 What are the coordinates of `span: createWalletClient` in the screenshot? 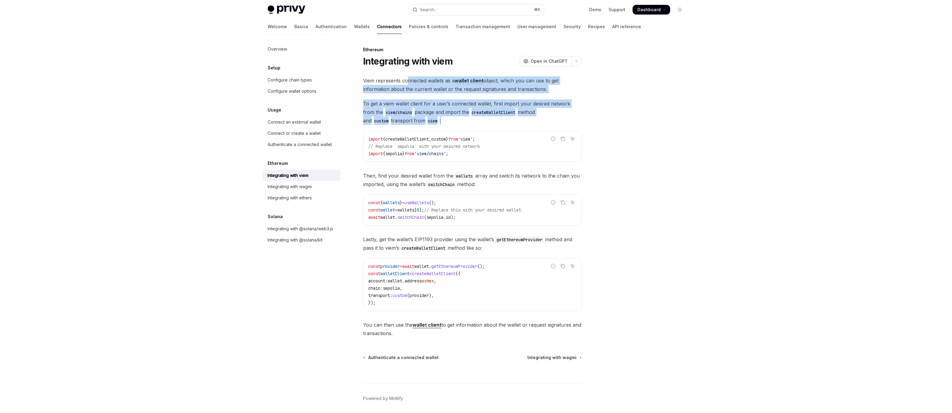 It's located at (407, 139).